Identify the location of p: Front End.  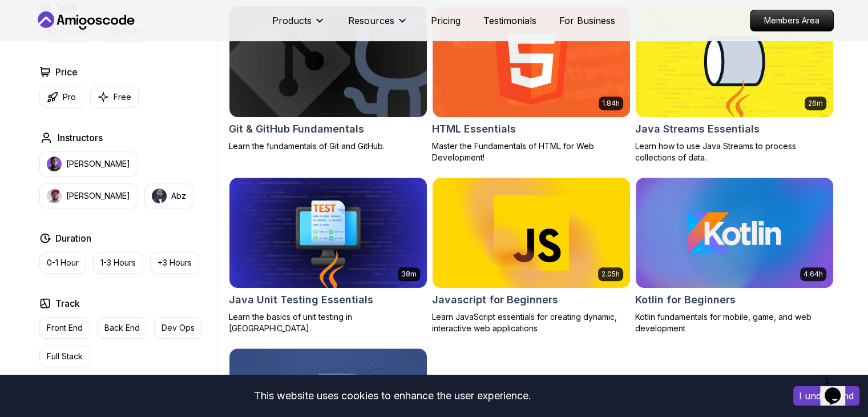
(65, 328).